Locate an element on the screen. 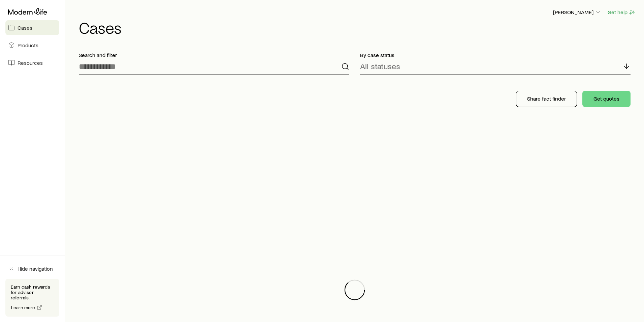 This screenshot has width=644, height=322. p: Share fact finder is located at coordinates (546, 98).